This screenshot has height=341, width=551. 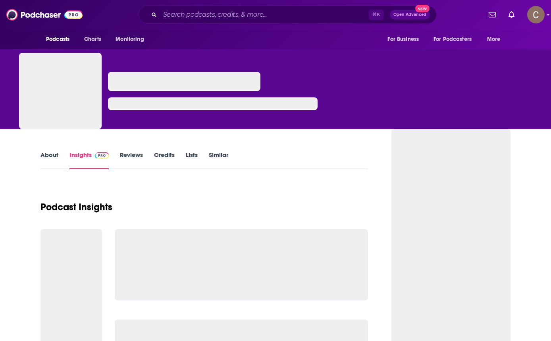 I want to click on span: For Business, so click(x=403, y=39).